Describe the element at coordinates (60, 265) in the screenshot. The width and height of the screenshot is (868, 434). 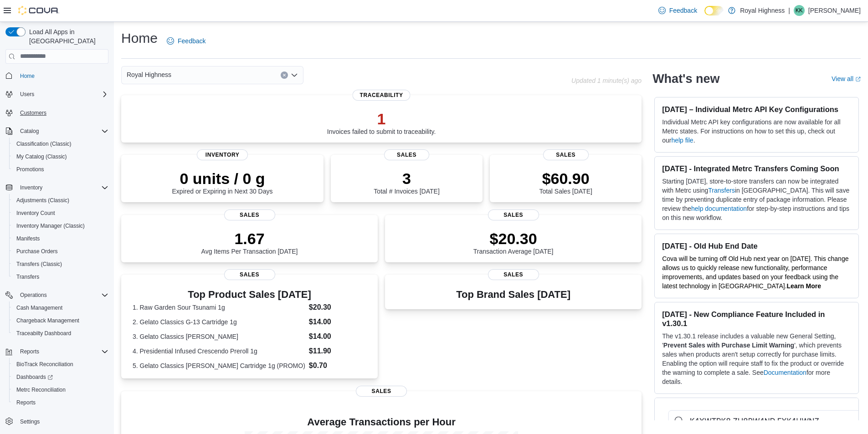
I see `span: Transfers (Classic)` at that location.